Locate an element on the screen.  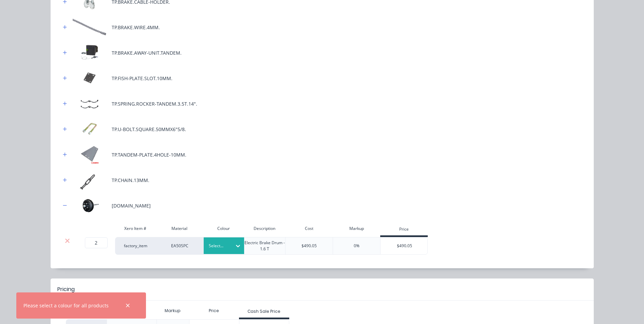
div: TP.U-BOLT.SQUARE.50MMX6"5/8. is located at coordinates (149, 129).